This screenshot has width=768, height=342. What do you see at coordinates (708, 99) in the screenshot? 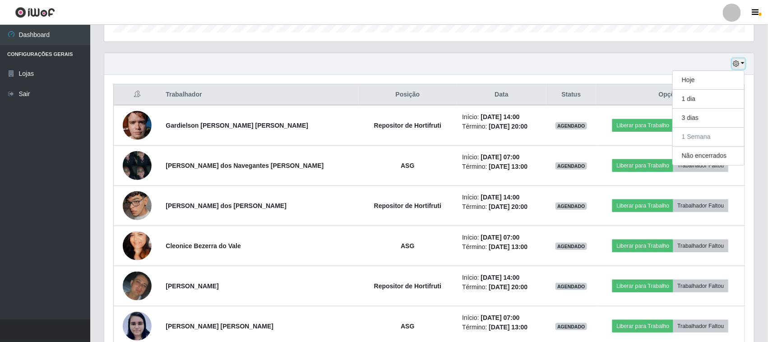
I see `button: 1 dia` at bounding box center [708, 99].